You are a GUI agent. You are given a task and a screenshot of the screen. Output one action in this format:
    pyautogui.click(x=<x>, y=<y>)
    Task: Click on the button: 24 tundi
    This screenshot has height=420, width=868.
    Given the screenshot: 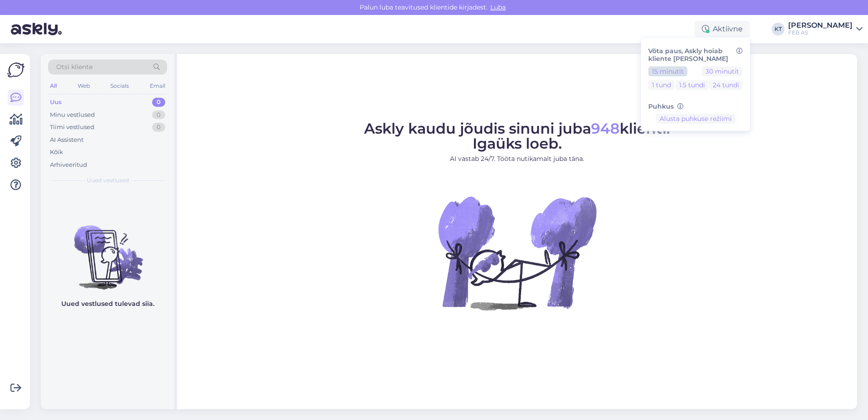 What is the action you would take?
    pyautogui.click(x=726, y=85)
    